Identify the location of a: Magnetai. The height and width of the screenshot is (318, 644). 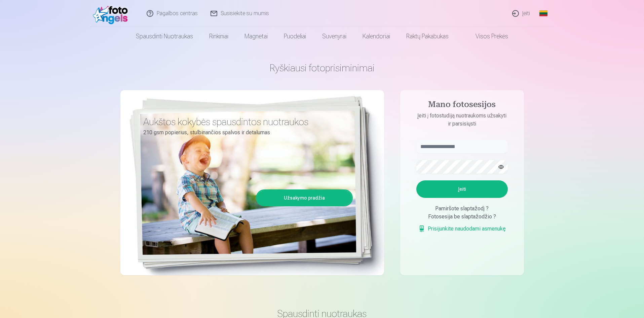
(256, 36).